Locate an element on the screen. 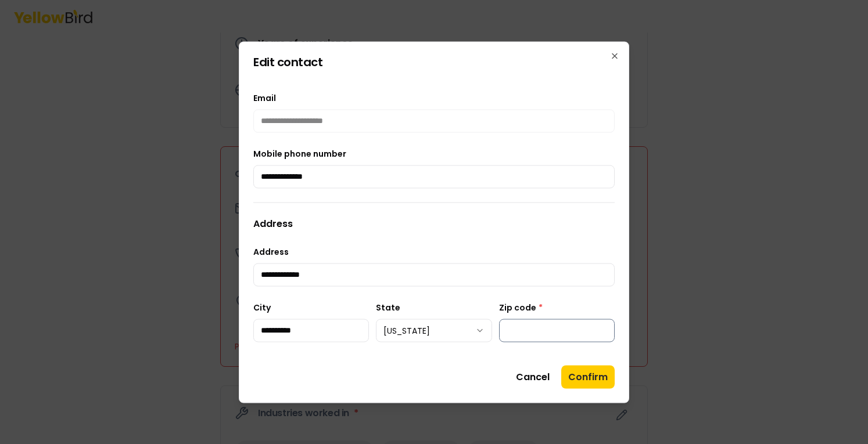 Image resolution: width=868 pixels, height=444 pixels. button: Cancel is located at coordinates (533, 377).